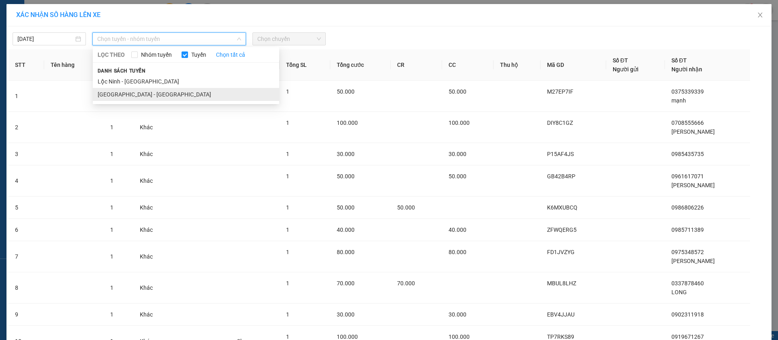  Describe the element at coordinates (45, 39) in the screenshot. I see `input: 11/09/2025` at that location.